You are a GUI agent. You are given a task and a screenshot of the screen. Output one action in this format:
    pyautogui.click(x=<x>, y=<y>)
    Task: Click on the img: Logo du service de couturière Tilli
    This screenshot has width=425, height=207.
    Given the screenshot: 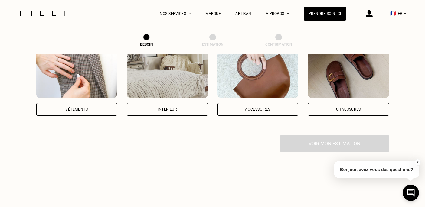 What is the action you would take?
    pyautogui.click(x=41, y=13)
    